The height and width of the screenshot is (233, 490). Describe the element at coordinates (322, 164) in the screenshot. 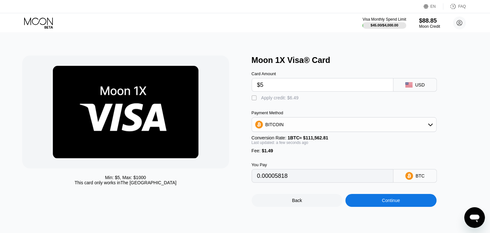

I see `div: You Pay` at that location.